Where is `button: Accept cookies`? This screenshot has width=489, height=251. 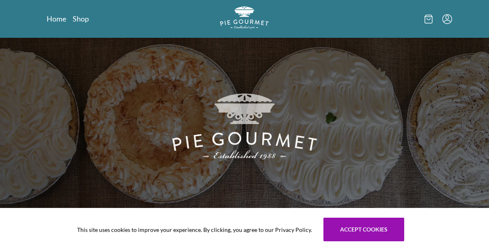 button: Accept cookies is located at coordinates (364, 229).